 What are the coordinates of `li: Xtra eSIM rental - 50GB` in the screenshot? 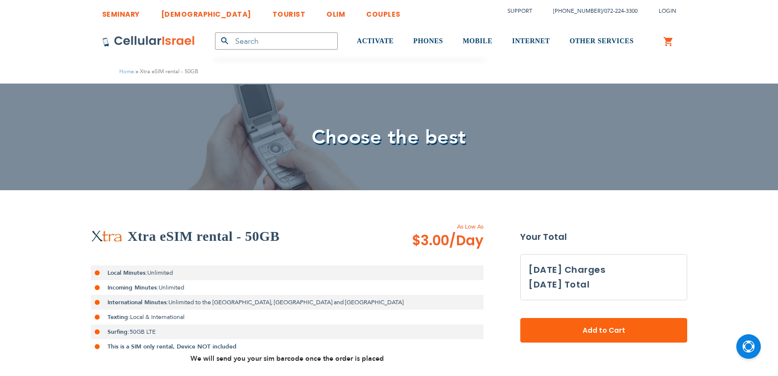 It's located at (166, 71).